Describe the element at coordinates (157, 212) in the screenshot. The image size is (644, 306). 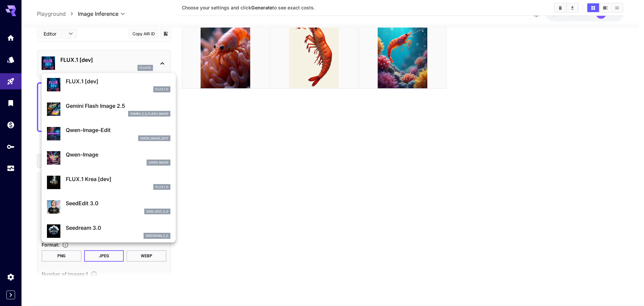
I see `p: seed_edit_3_0` at that location.